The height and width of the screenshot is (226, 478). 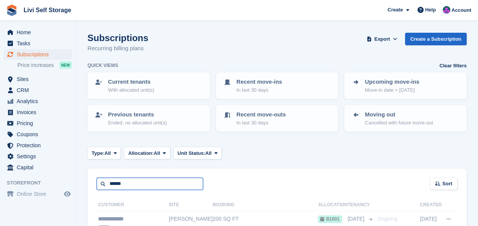 I want to click on a: Recent move-ins In last 30 days, so click(x=277, y=86).